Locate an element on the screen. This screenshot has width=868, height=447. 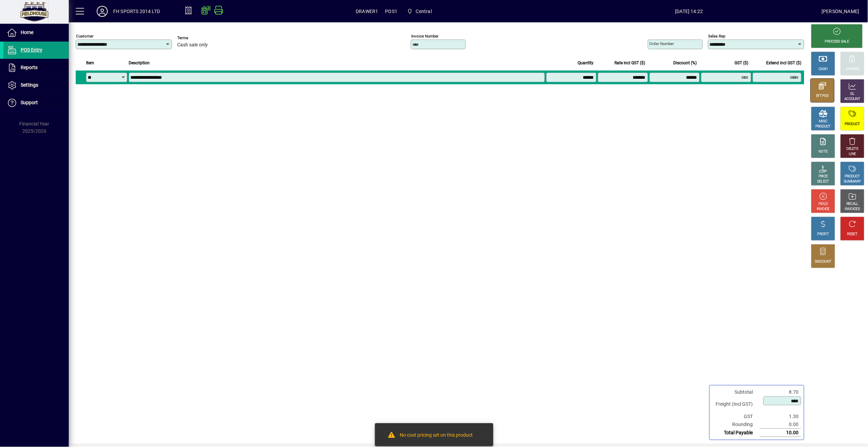
div: PROCESS SALE is located at coordinates (837, 42).